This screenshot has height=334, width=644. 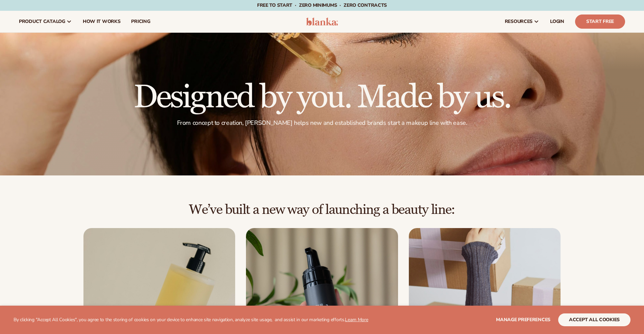 What do you see at coordinates (594, 320) in the screenshot?
I see `button: accept all cookies` at bounding box center [594, 320].